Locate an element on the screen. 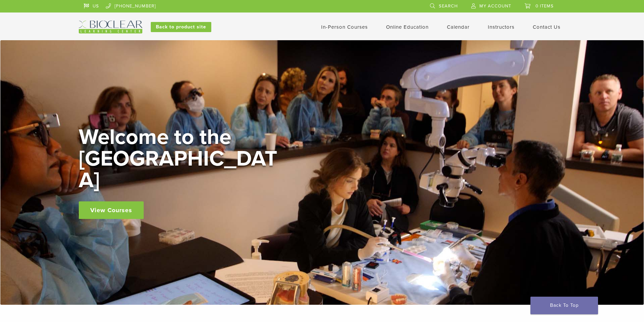  a: Calendar is located at coordinates (458, 27).